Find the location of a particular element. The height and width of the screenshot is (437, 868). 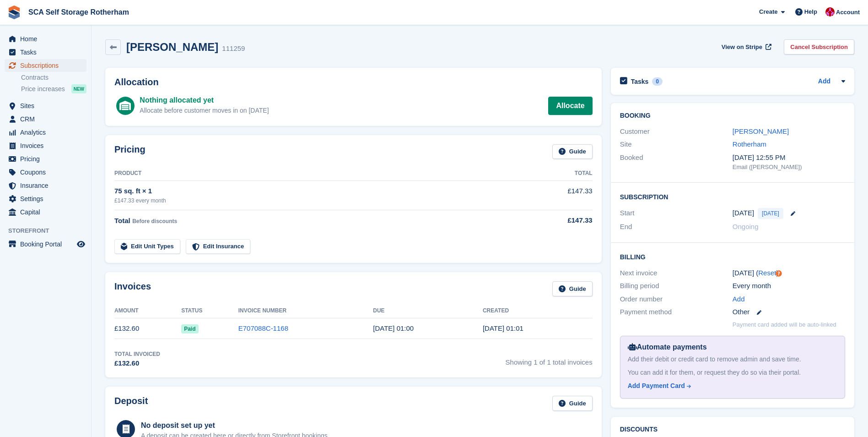

span: Before discounts is located at coordinates (154, 221).